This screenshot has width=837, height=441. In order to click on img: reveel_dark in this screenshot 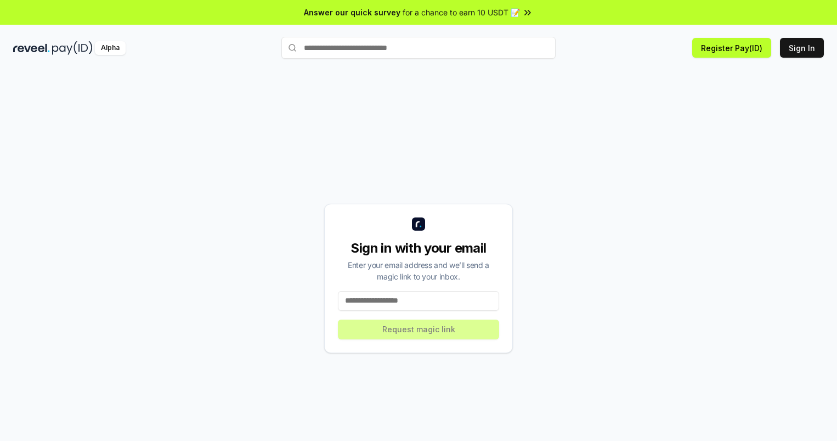, I will do `click(31, 48)`.